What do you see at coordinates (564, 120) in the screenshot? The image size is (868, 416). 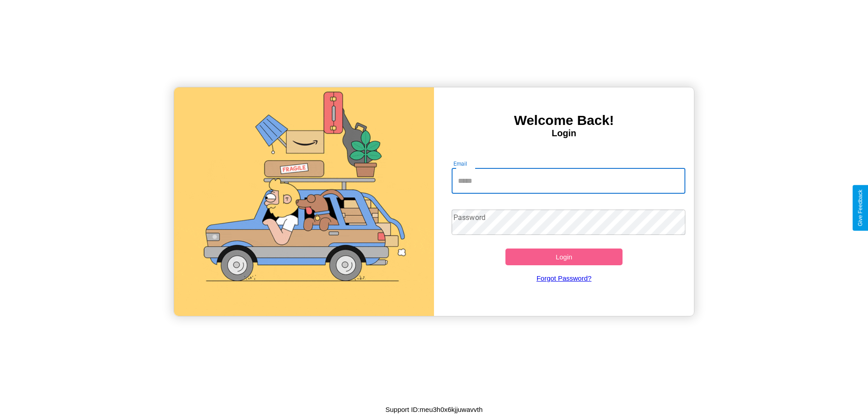 I see `h3: Welcome Back!` at bounding box center [564, 120].